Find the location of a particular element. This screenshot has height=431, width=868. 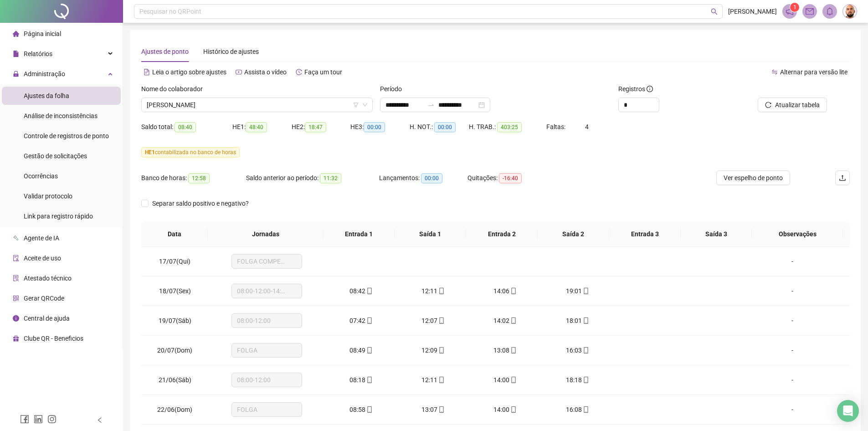

span: 13:07 is located at coordinates (429, 409).